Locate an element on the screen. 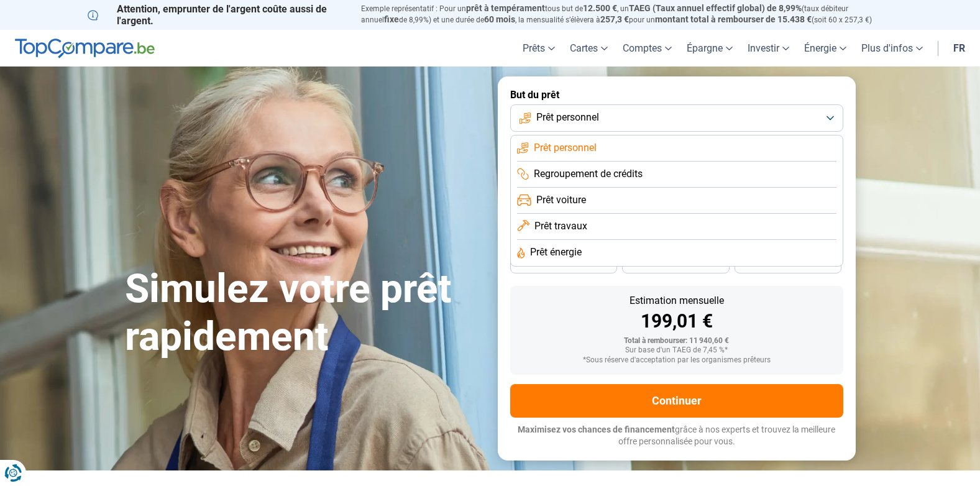  span: Prêt travaux is located at coordinates (561, 226).